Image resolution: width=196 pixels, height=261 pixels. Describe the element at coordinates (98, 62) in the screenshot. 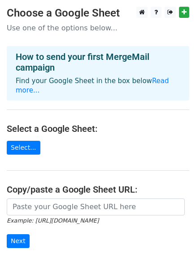

I see `h4: How to send your first MergeMail campaign` at that location.